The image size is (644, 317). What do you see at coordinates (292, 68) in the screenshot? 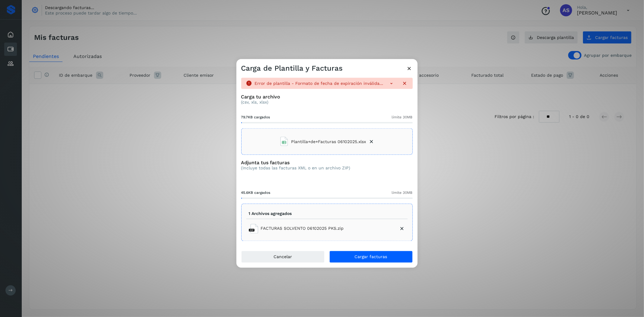
I see `h3: Carga de Plantilla y Facturas` at bounding box center [292, 68].